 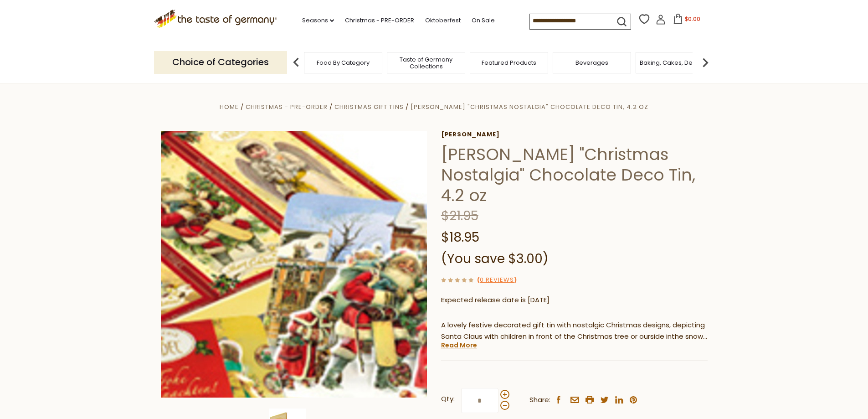 What do you see at coordinates (287, 107) in the screenshot?
I see `span: Christmas - PRE-ORDER` at bounding box center [287, 107].